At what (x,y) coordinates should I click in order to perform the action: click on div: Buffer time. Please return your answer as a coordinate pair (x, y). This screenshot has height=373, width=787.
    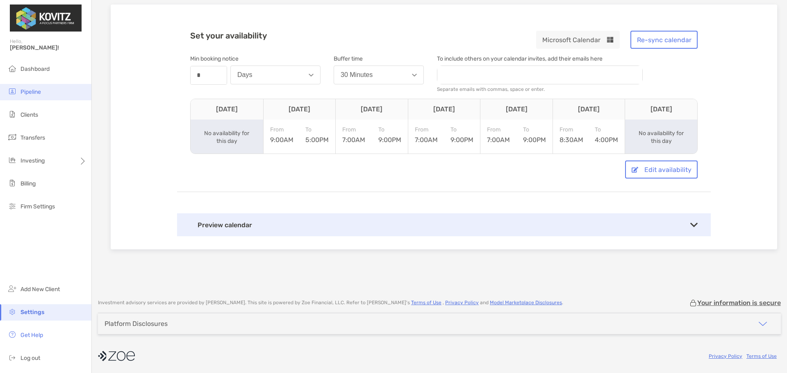
    Looking at the image, I should click on (379, 59).